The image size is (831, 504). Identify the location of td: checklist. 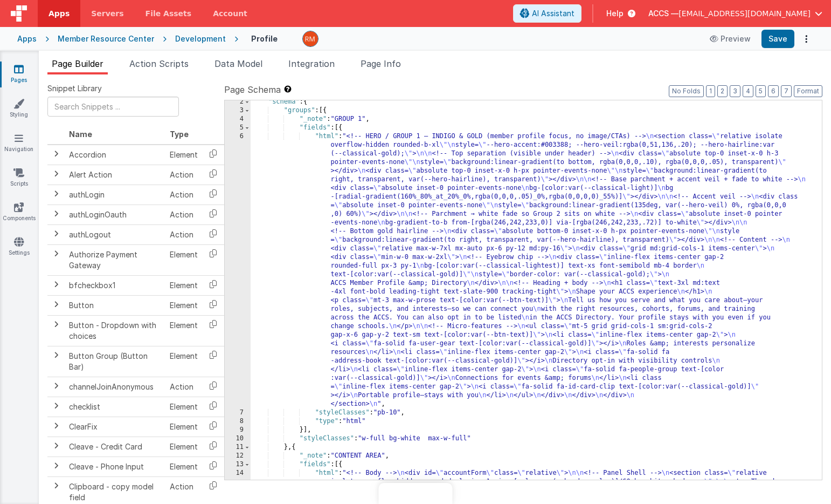
(115, 406).